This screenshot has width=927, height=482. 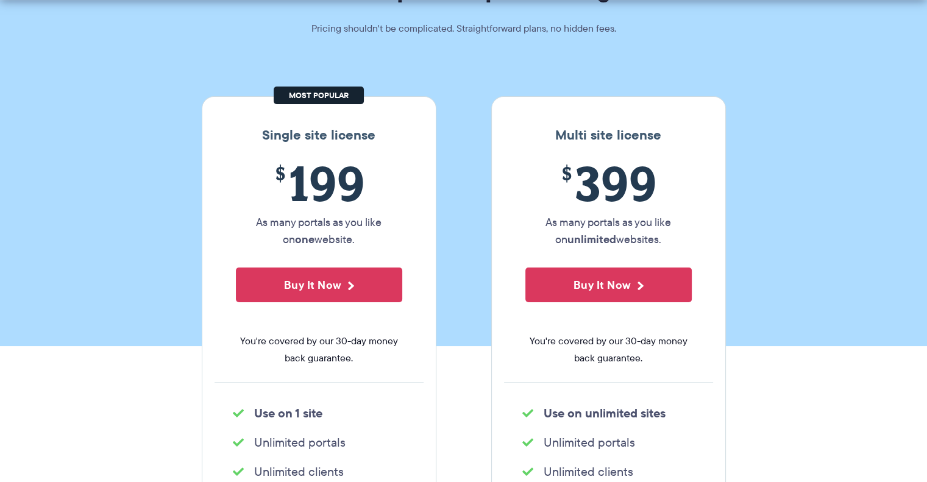 What do you see at coordinates (608, 231) in the screenshot?
I see `p: As many portals as you like on websites.` at bounding box center [608, 231].